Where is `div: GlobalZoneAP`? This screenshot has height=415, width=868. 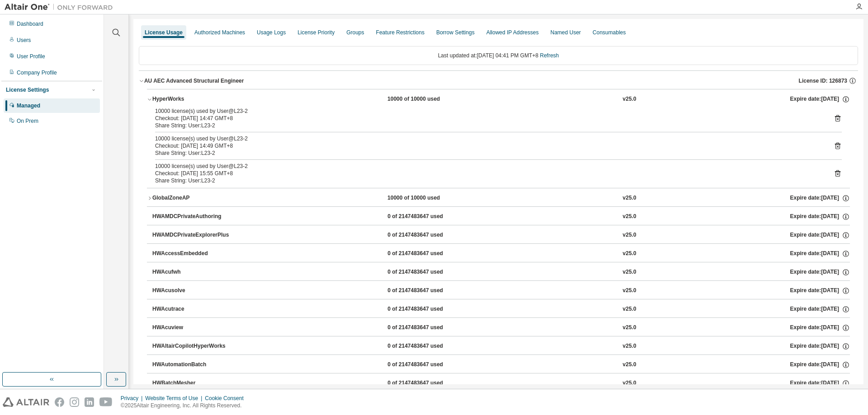 div: GlobalZoneAP is located at coordinates (193, 198).